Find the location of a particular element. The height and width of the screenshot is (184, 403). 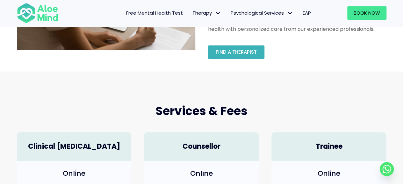

a: Psychological ServicesPsychological Services: submenu is located at coordinates (262, 13).